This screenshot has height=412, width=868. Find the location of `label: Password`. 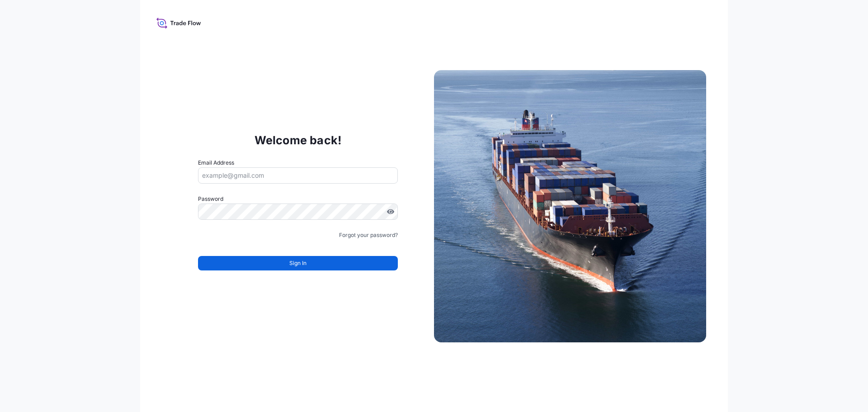

label: Password is located at coordinates (298, 199).